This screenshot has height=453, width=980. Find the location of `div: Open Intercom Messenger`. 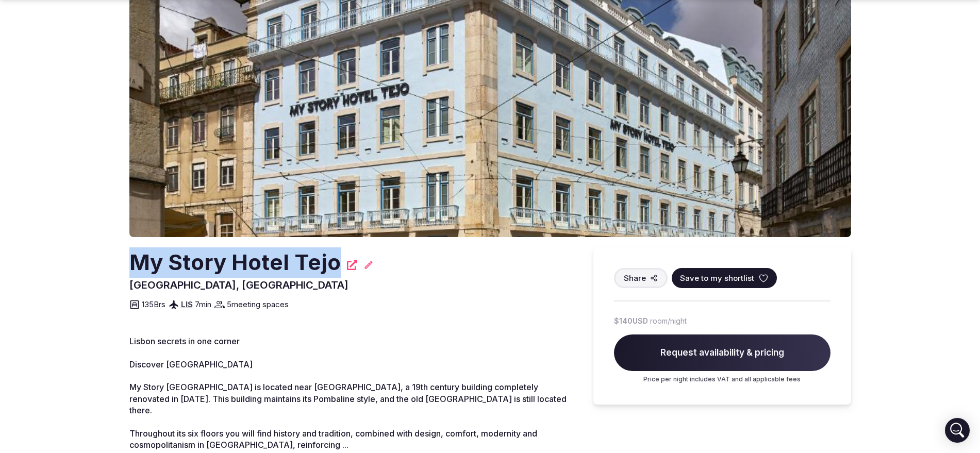

div: Open Intercom Messenger is located at coordinates (958, 431).